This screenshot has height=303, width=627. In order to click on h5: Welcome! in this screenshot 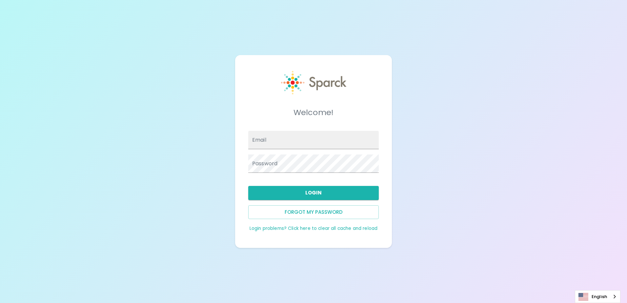, I will do `click(314, 113)`.